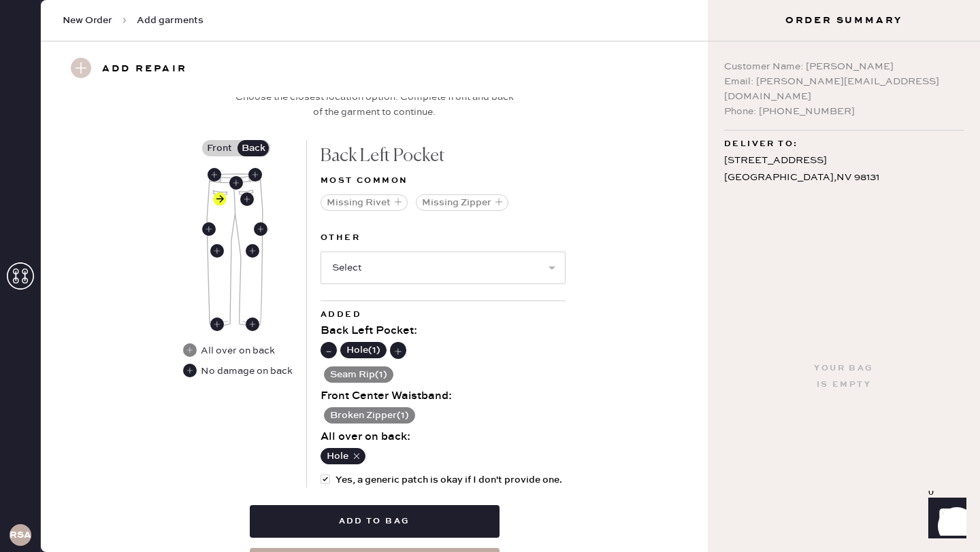 This screenshot has width=980, height=552. I want to click on button: Missing Rivet, so click(364, 203).